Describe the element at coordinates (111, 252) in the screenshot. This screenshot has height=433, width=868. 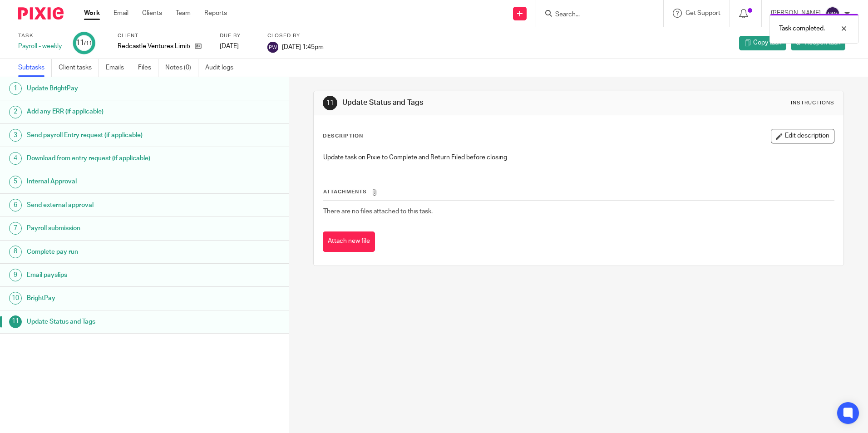
I see `h1: Complete pay run` at that location.